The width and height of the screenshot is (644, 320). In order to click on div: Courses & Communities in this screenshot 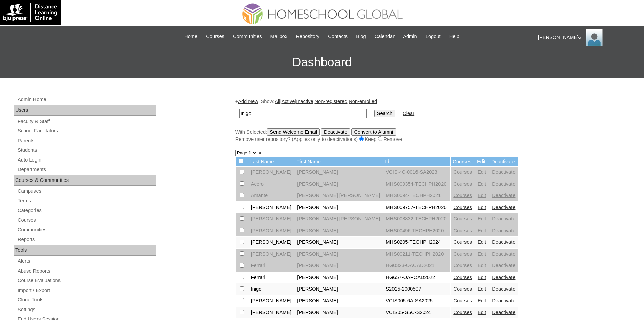, I will do `click(85, 180)`.